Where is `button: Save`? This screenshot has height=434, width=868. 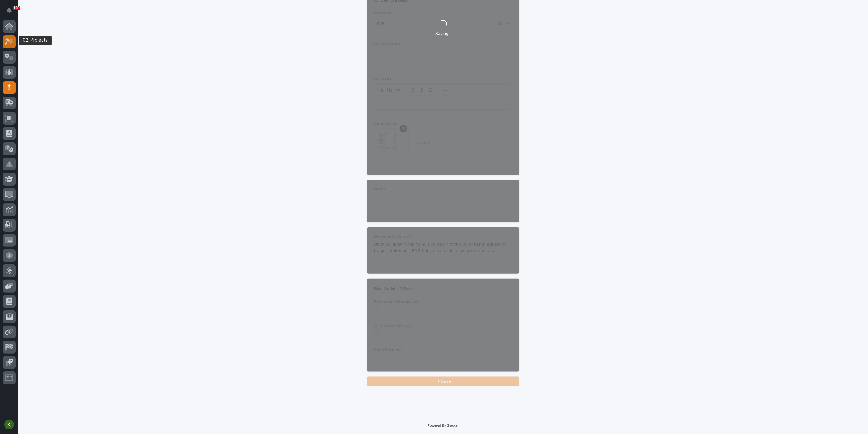 button: Save is located at coordinates (443, 381).